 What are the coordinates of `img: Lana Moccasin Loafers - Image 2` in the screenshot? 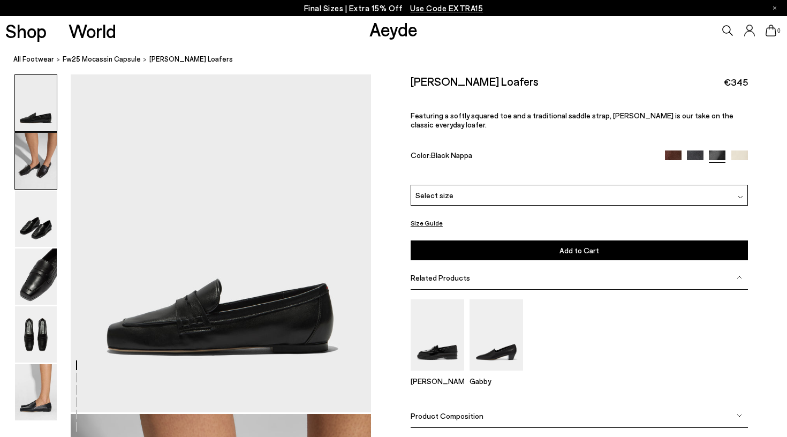 It's located at (36, 161).